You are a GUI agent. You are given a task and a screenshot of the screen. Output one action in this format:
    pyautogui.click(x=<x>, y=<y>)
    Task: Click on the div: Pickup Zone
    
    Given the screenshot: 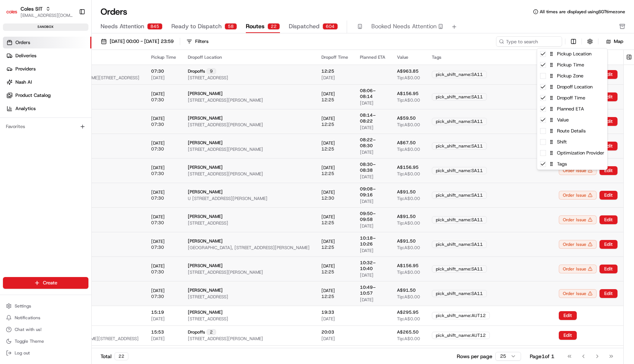 What is the action you would take?
    pyautogui.click(x=572, y=76)
    